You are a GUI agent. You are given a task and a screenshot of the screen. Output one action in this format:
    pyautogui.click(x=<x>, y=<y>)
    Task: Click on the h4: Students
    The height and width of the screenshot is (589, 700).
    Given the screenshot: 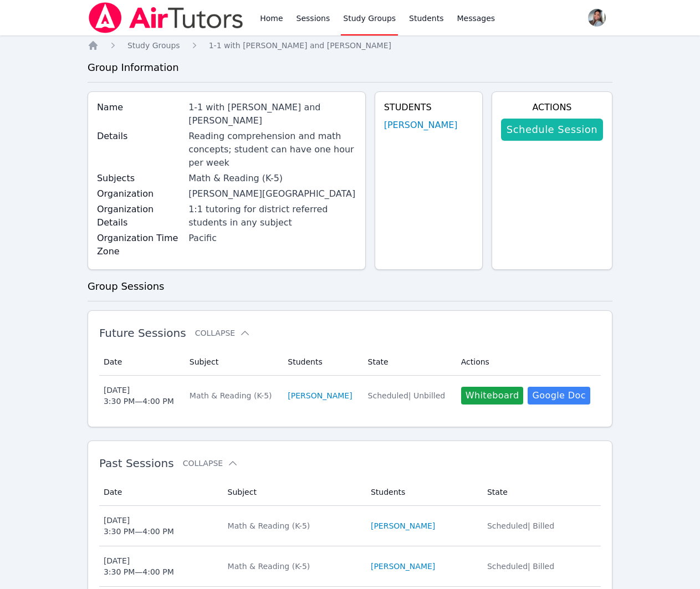 What is the action you would take?
    pyautogui.click(x=428, y=107)
    